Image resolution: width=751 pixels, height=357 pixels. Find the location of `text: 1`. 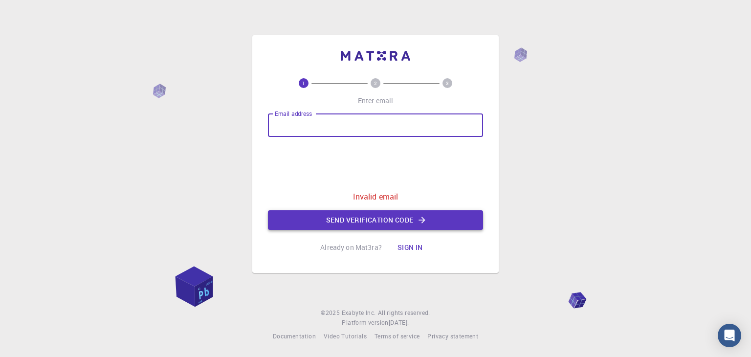

text: 1 is located at coordinates (303, 83).